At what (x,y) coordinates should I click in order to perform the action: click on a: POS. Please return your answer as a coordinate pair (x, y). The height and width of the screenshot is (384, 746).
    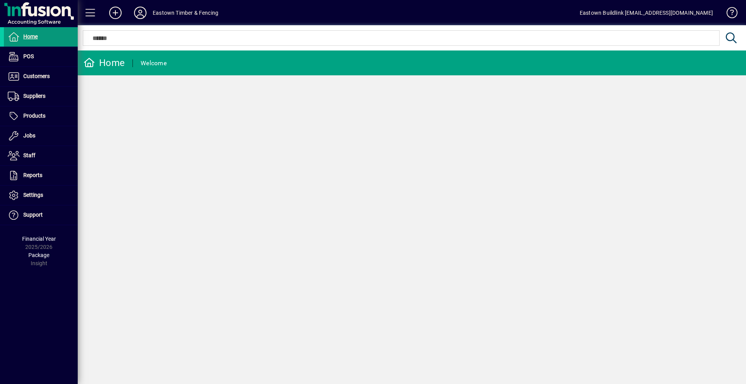
    Looking at the image, I should click on (41, 57).